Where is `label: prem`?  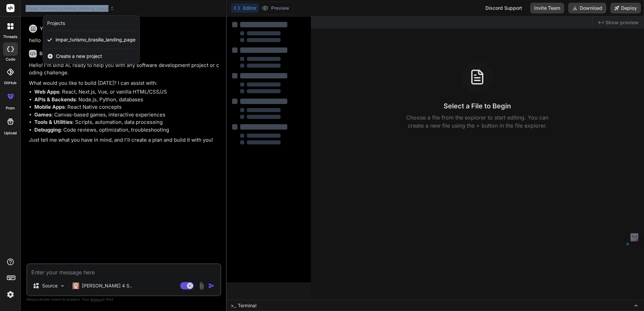
label: prem is located at coordinates (10, 108).